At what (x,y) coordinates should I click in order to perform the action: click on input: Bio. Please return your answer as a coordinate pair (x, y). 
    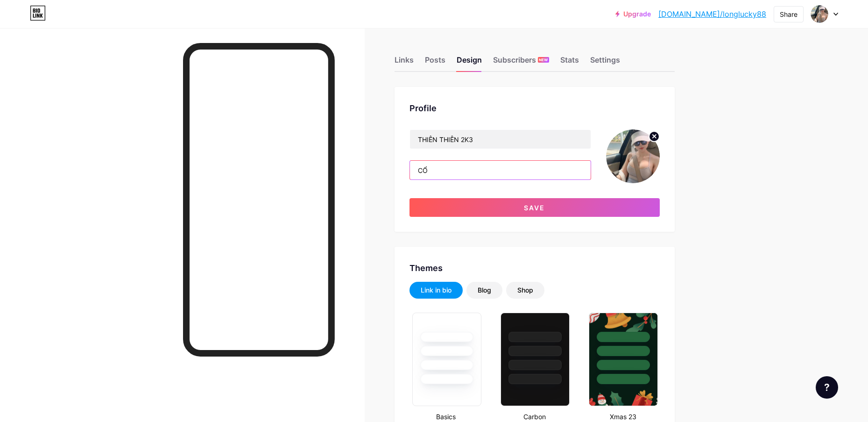
    Looking at the image, I should click on (500, 170).